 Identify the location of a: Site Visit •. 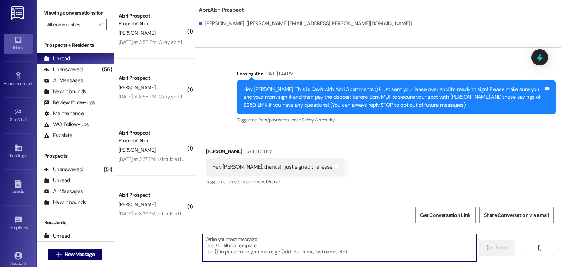
(18, 115).